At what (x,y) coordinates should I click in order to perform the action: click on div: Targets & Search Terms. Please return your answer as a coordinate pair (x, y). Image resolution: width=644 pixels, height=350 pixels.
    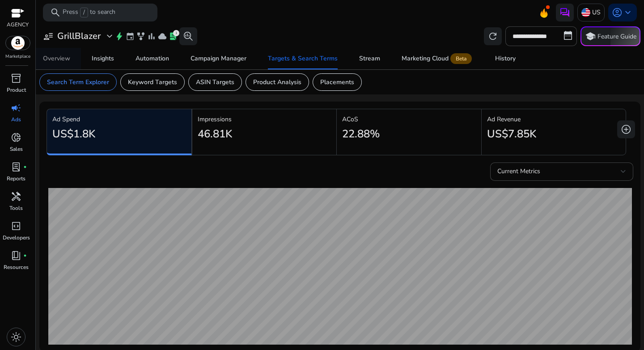
    Looking at the image, I should click on (303, 59).